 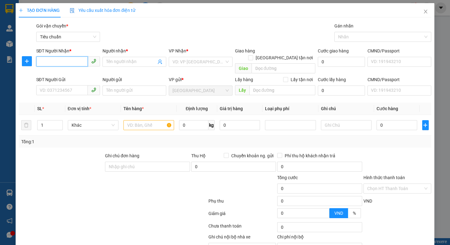 What do you see at coordinates (40, 109) in the screenshot?
I see `span: SL` at bounding box center [40, 109].